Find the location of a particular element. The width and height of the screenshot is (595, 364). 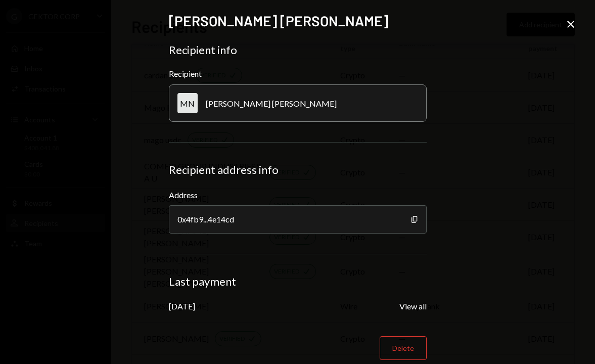

div: Recipient is located at coordinates (298, 74).